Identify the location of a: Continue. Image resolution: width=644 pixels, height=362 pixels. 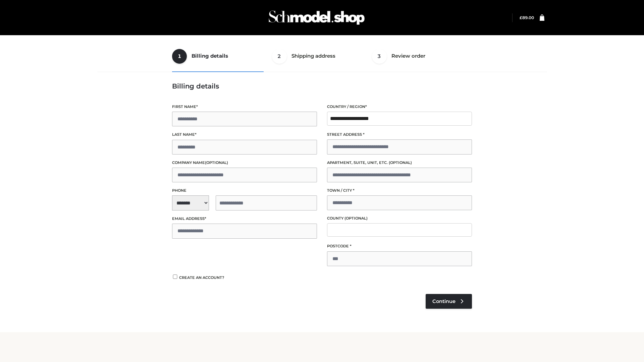
(449, 301).